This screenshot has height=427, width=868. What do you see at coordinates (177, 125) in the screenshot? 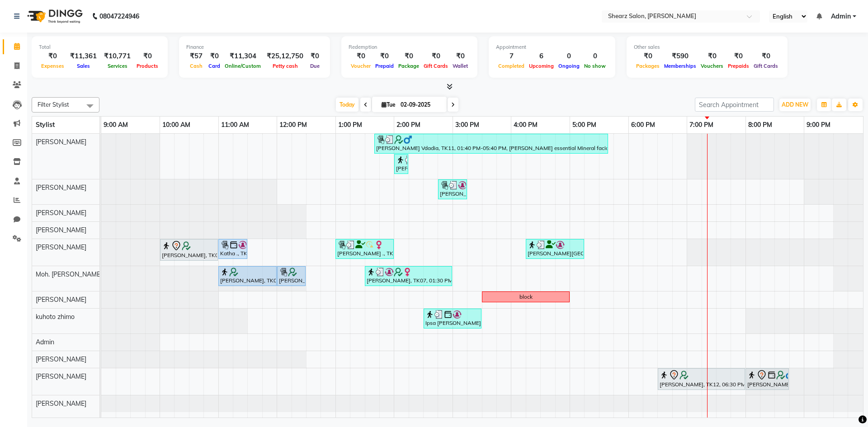
I see `a: 10:00 AM` at bounding box center [177, 125].